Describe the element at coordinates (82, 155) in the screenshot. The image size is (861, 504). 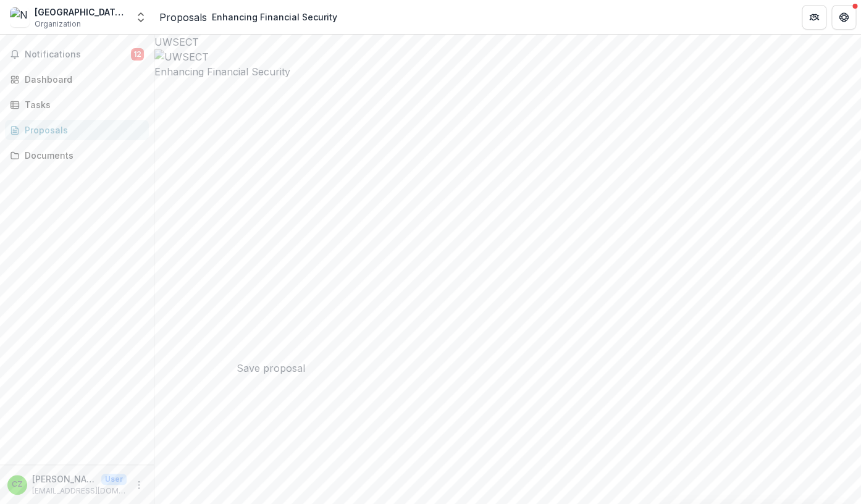
I see `div: Documents` at that location.